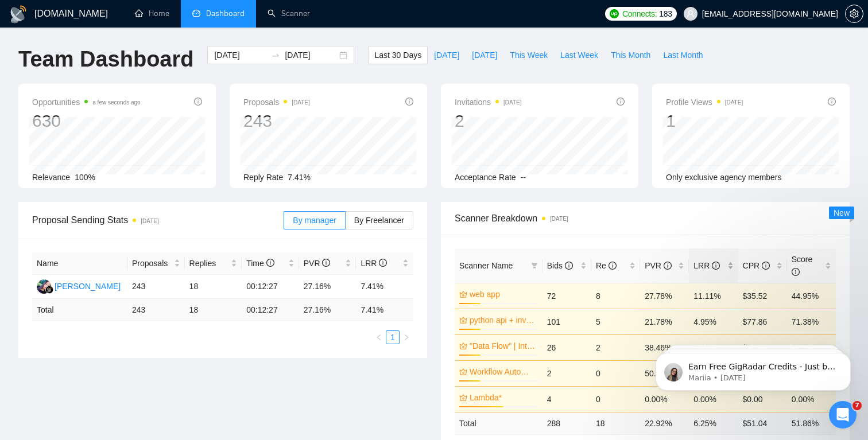 The width and height of the screenshot is (868, 440). What do you see at coordinates (260, 264) in the screenshot?
I see `span: Time` at bounding box center [260, 264].